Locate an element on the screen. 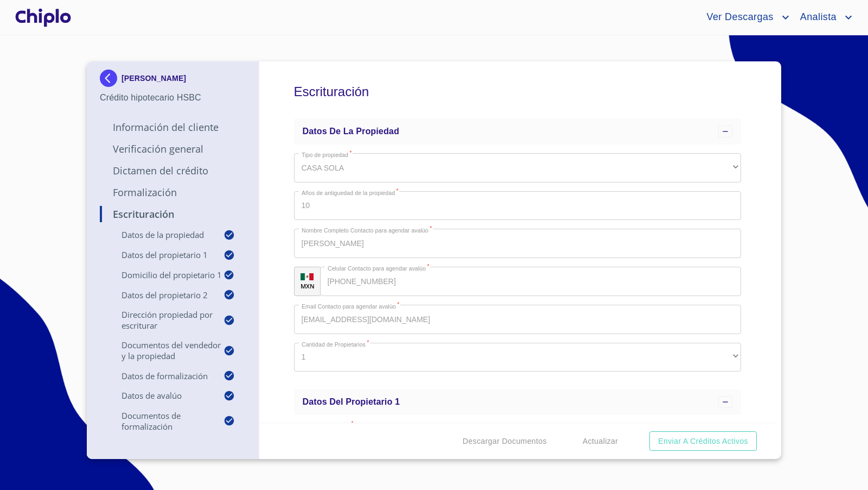  p: Dictamen del Crédito is located at coordinates (172, 170).